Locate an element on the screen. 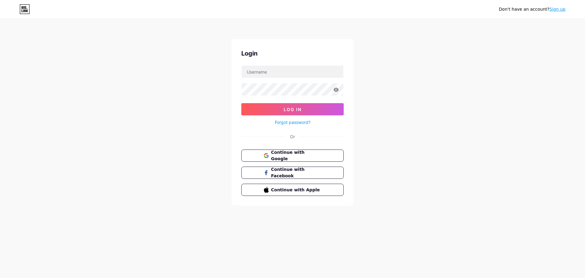  button: Continue with Facebook is located at coordinates (292, 172).